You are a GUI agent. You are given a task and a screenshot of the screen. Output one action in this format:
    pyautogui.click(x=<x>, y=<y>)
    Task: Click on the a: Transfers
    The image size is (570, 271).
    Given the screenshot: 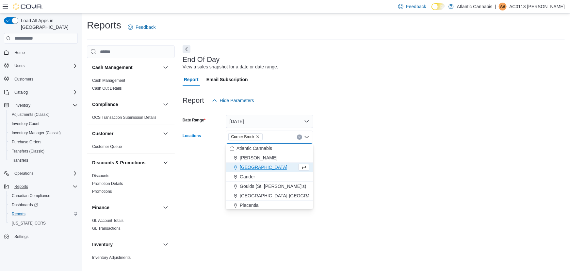 What is the action you would take?
    pyautogui.click(x=20, y=160)
    